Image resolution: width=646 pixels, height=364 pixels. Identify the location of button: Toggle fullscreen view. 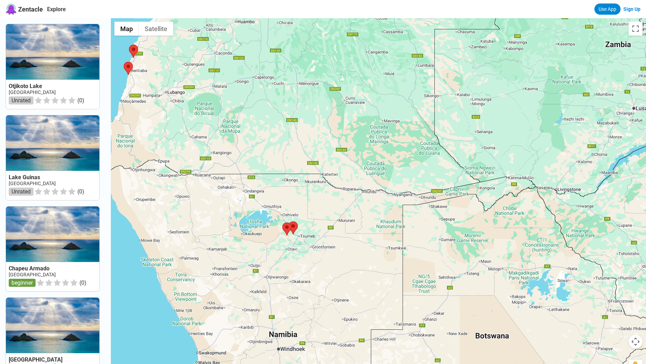
(636, 29).